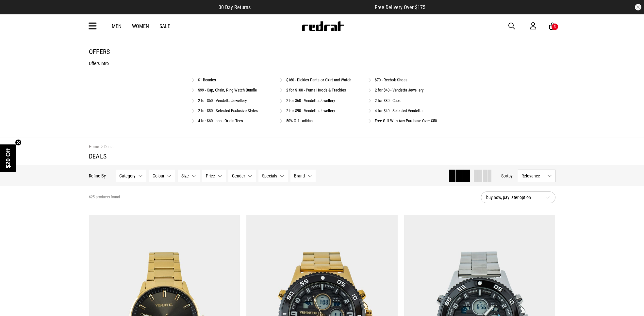 This screenshot has height=316, width=644. I want to click on a: 2 for $40 - Vendetta Jewellery, so click(399, 90).